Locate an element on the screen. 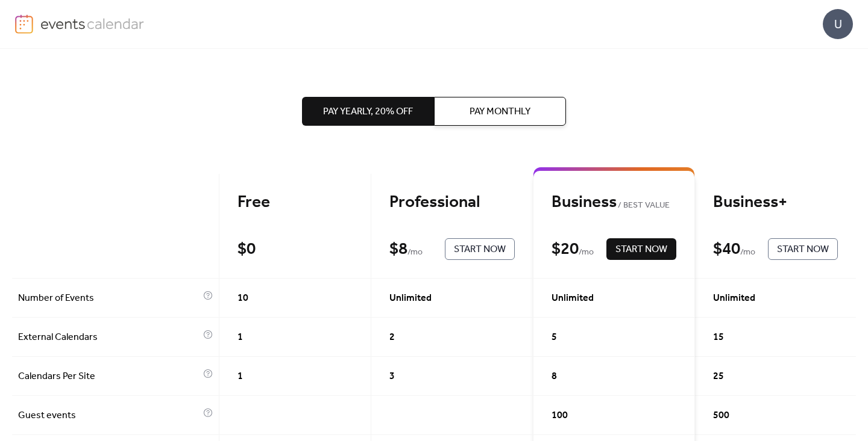 The image size is (868, 441). span: 10 is located at coordinates (243, 298).